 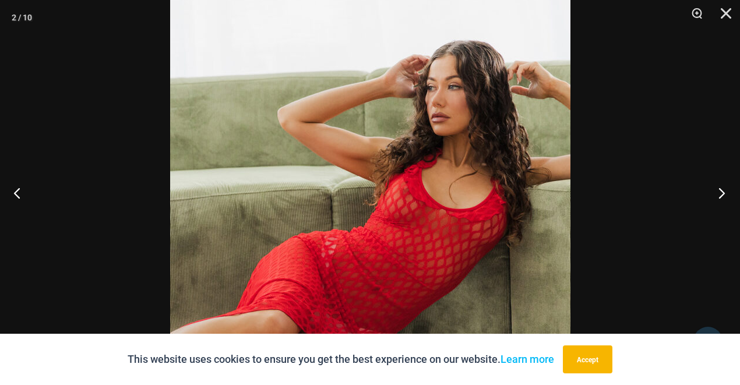 What do you see at coordinates (341, 359) in the screenshot?
I see `p: This website uses cookies to ensure you get the best experience on our website.` at bounding box center [341, 359].